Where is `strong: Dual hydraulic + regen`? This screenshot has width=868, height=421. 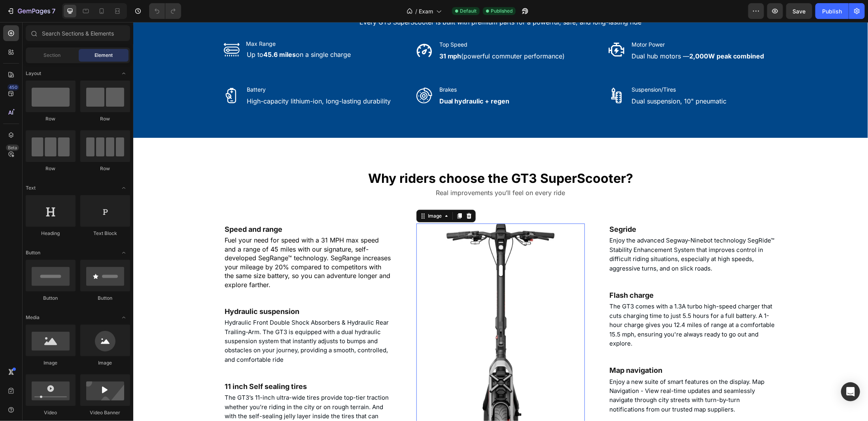
strong: Dual hydraulic + regen is located at coordinates (341, 79).